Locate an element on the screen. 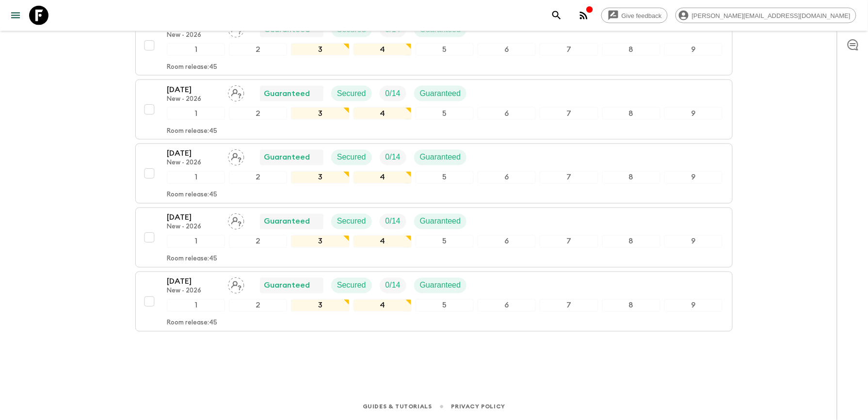 The width and height of the screenshot is (868, 420). span: Give feedback is located at coordinates (641, 15).